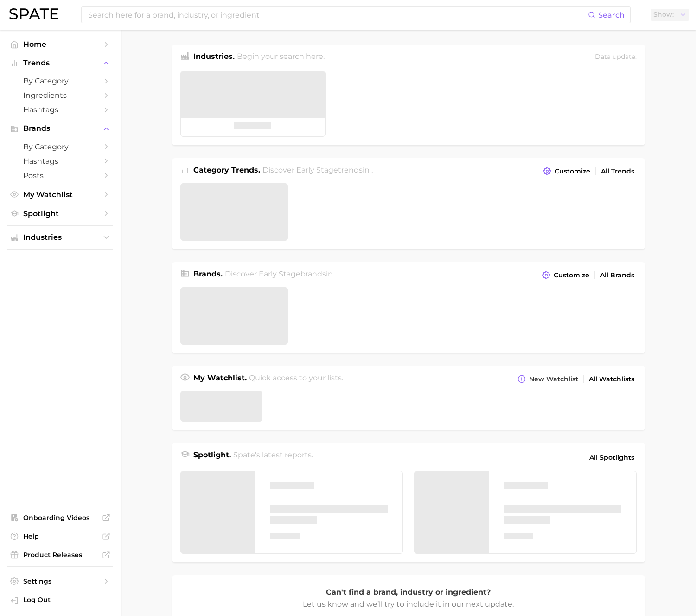 Image resolution: width=696 pixels, height=616 pixels. Describe the element at coordinates (60, 63) in the screenshot. I see `button: Trends` at that location.